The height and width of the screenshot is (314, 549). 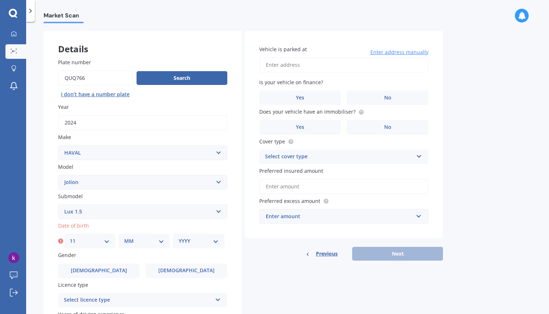 I want to click on span: Licence type, so click(x=73, y=285).